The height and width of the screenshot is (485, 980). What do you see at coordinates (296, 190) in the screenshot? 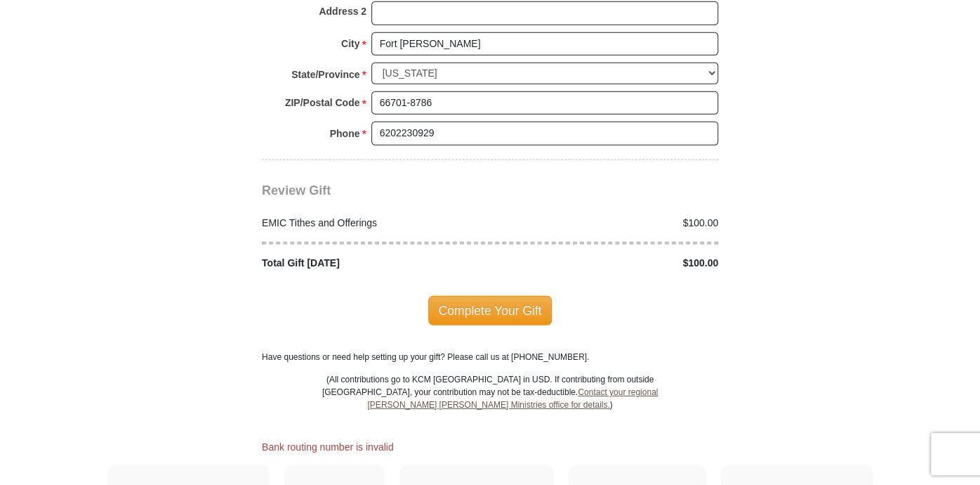
I see `span: Review Gift` at bounding box center [296, 190].